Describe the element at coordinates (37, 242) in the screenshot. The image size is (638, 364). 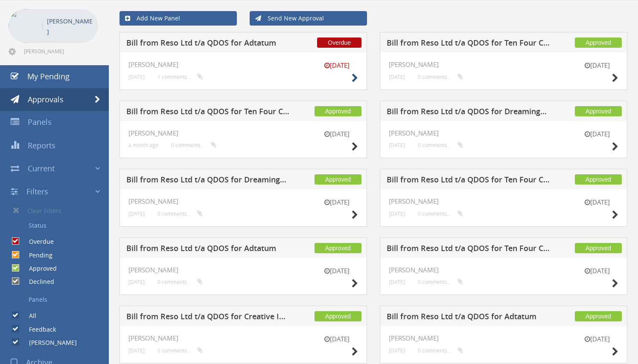
I see `label: Overdue` at that location.